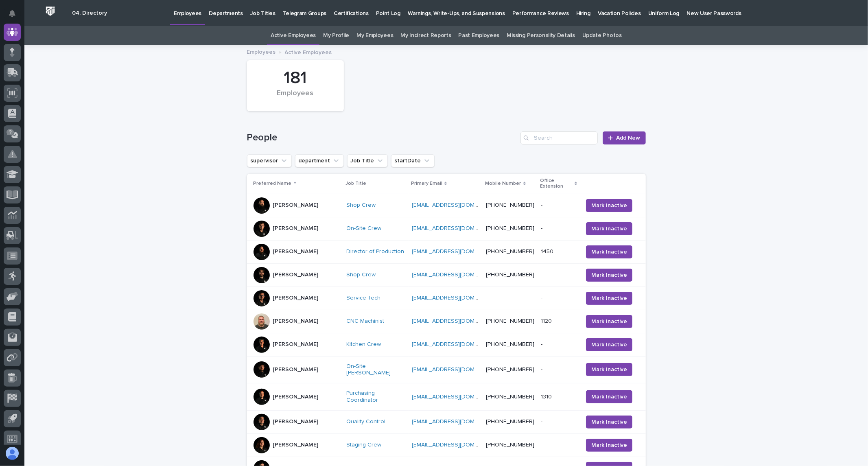 The image size is (868, 466). What do you see at coordinates (559, 138) in the screenshot?
I see `div: Search` at bounding box center [559, 138].